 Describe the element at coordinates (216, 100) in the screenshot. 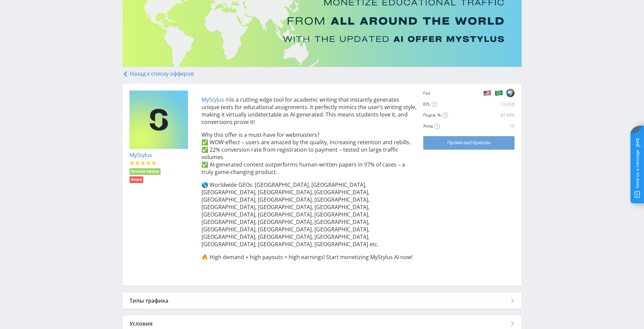

I see `a: MyStylus AI` at that location.